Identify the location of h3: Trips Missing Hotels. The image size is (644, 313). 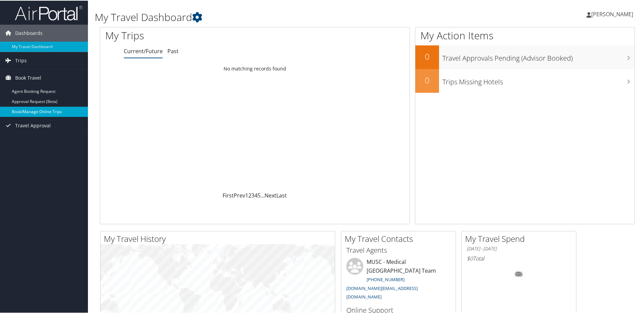
(539, 79).